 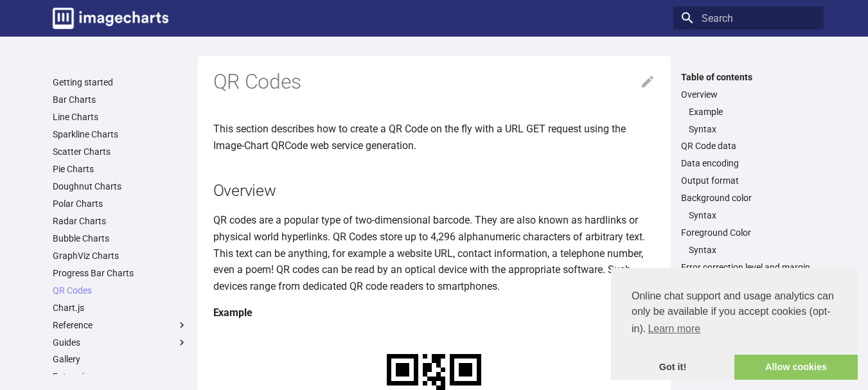 What do you see at coordinates (748, 18) in the screenshot?
I see `input: Search` at bounding box center [748, 18].